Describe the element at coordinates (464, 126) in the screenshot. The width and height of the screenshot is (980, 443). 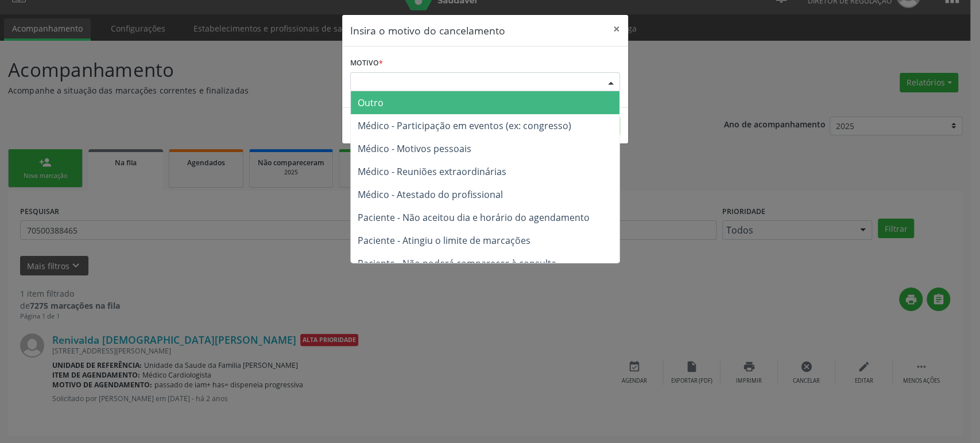
I see `span: Médico - Participação em eventos (ex: congresso)` at that location.